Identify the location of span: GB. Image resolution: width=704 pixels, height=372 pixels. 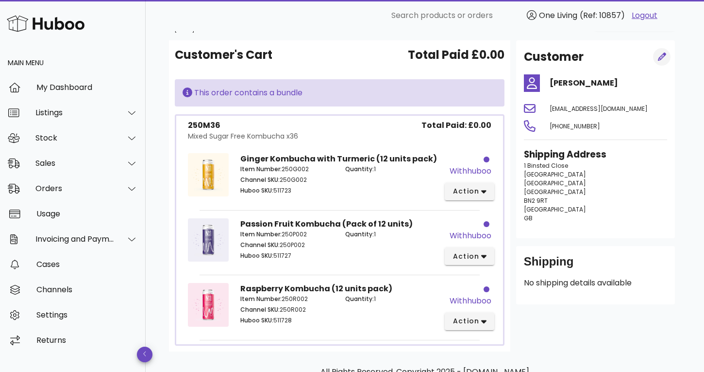
(529, 218).